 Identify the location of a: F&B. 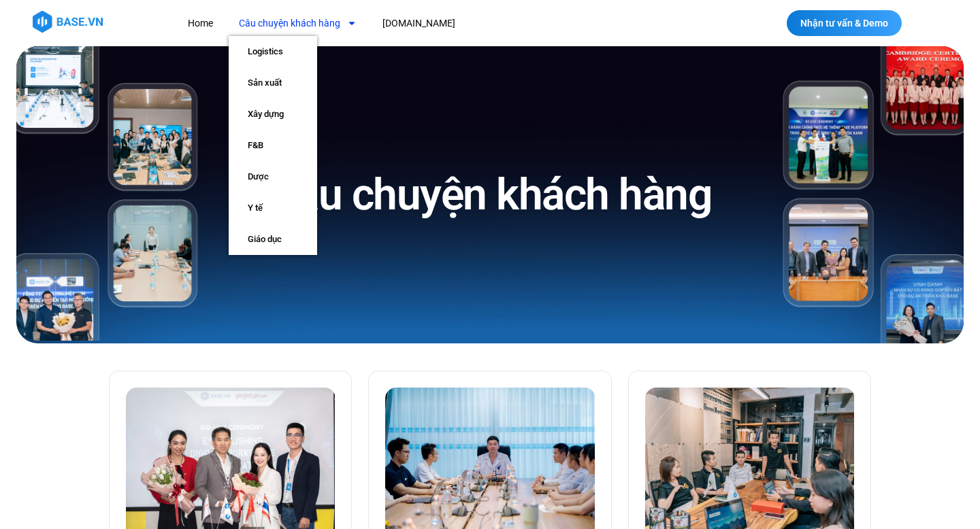
(273, 145).